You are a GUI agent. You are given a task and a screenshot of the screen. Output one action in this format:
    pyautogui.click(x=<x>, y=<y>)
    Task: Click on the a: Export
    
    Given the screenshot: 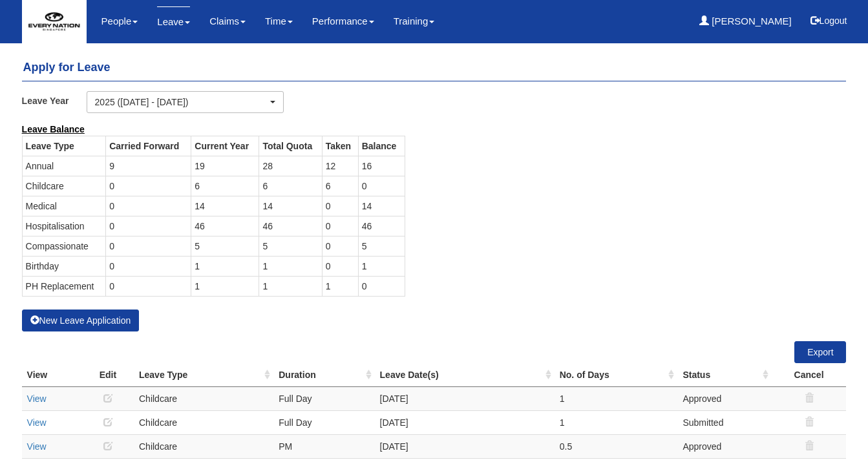 What is the action you would take?
    pyautogui.click(x=820, y=352)
    